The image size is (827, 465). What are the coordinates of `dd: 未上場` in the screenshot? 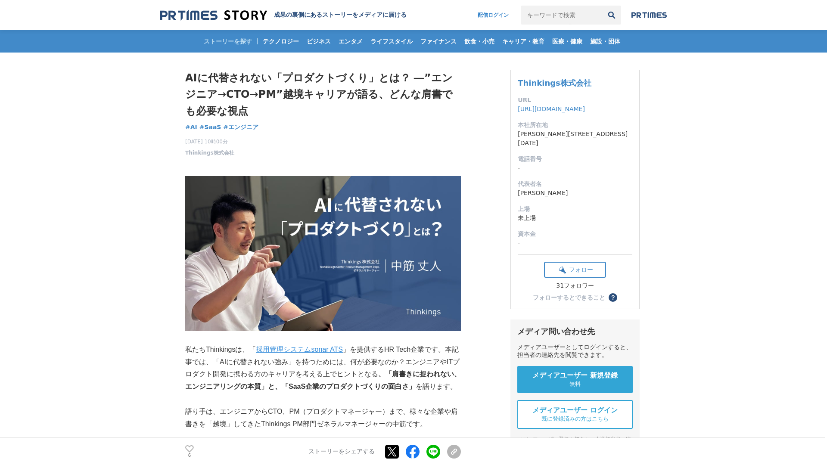 It's located at (575, 218).